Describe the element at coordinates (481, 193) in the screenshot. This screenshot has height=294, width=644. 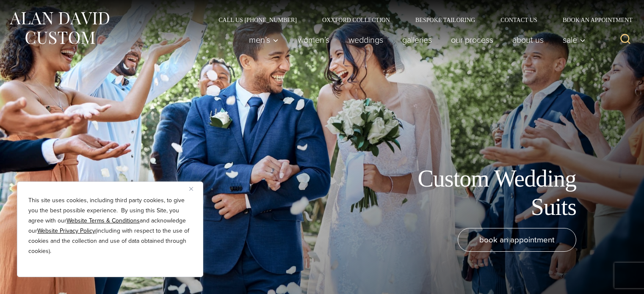
I see `h1: Custom Wedding Suits` at that location.